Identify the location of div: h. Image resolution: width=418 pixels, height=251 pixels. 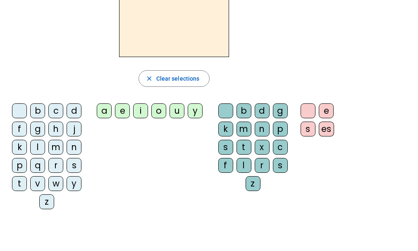
(56, 129).